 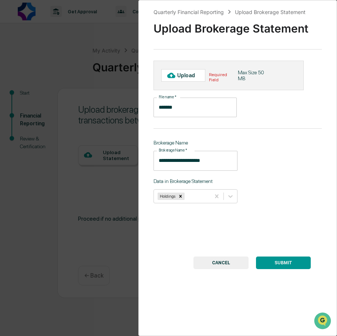 I want to click on span: Data Lookup, so click(x=31, y=111).